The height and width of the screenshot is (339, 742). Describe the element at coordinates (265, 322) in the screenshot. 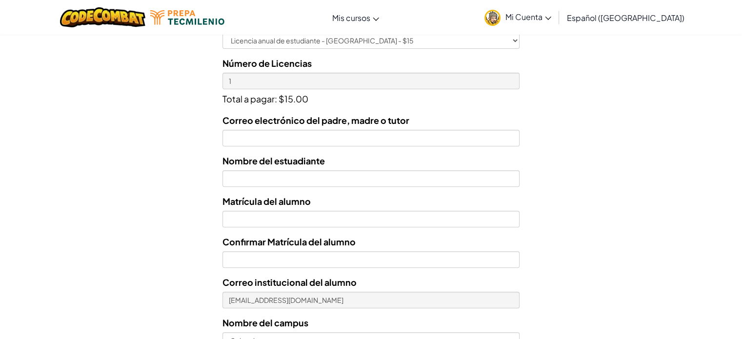

I see `label: Nombre del campus` at that location.